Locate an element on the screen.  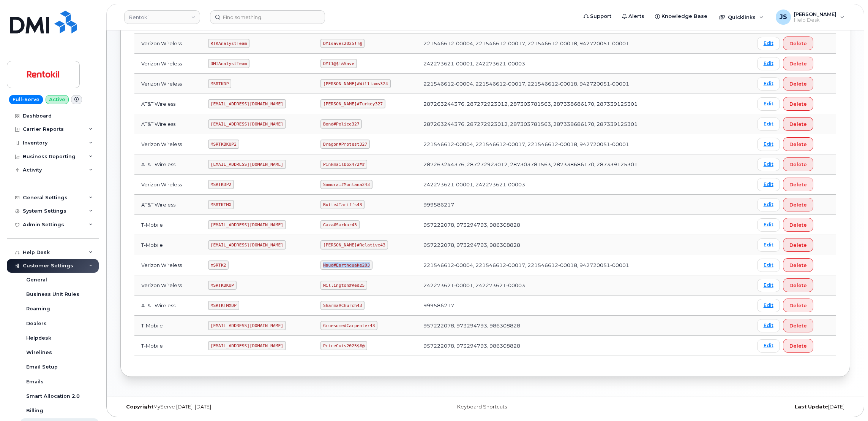
code: mSRTK2 is located at coordinates (219, 265).